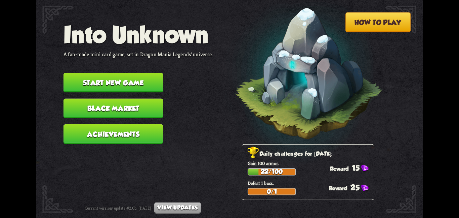 This screenshot has height=218, width=459. I want to click on button: Black Market, so click(113, 108).